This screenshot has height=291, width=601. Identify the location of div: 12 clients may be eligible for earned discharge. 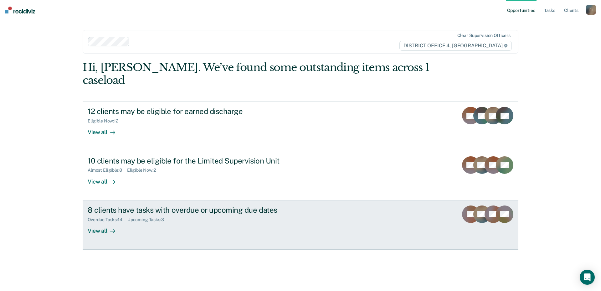
(198, 111).